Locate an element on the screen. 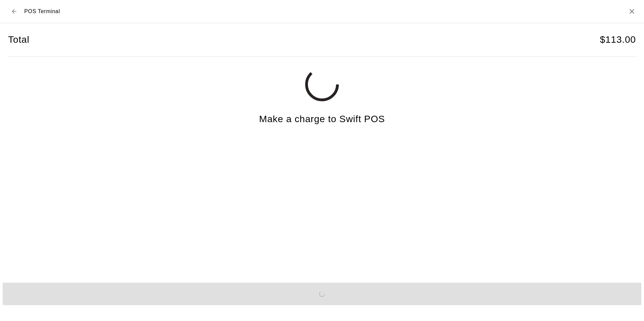 This screenshot has height=321, width=644. div: POS Terminal is located at coordinates (34, 12).